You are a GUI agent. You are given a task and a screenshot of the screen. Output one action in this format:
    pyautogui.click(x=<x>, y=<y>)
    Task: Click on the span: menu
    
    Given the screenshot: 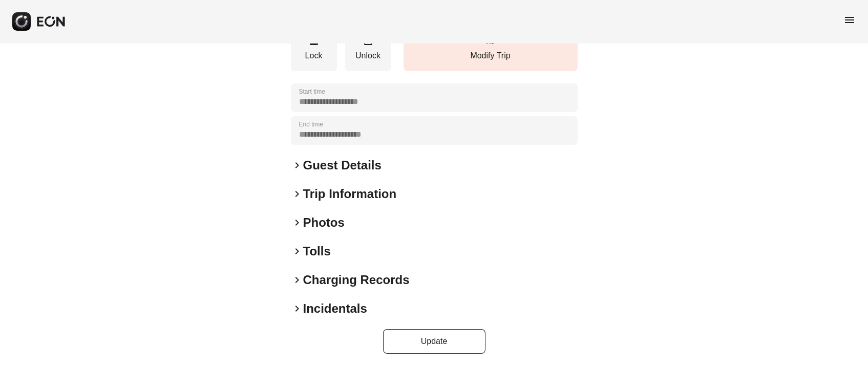 What is the action you would take?
    pyautogui.click(x=849, y=20)
    